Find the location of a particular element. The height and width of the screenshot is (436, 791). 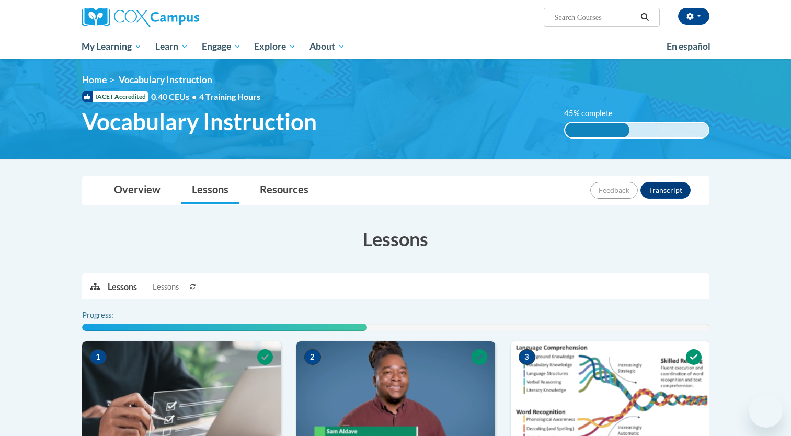

span: En español is located at coordinates (688, 46).